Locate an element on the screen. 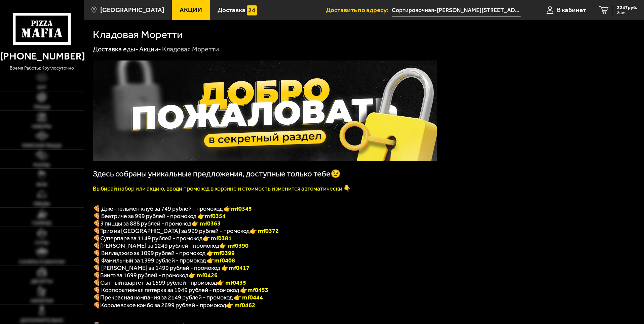 The height and width of the screenshot is (324, 644). span: Дополнительно is located at coordinates (42, 320).